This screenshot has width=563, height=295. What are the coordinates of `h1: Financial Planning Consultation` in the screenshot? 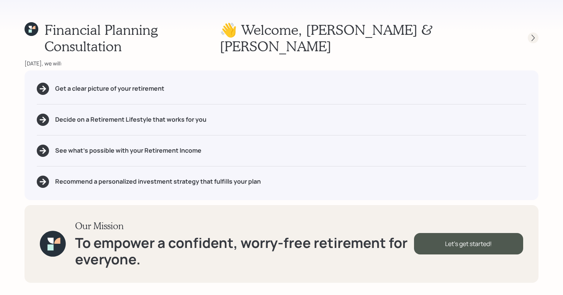 It's located at (132, 38).